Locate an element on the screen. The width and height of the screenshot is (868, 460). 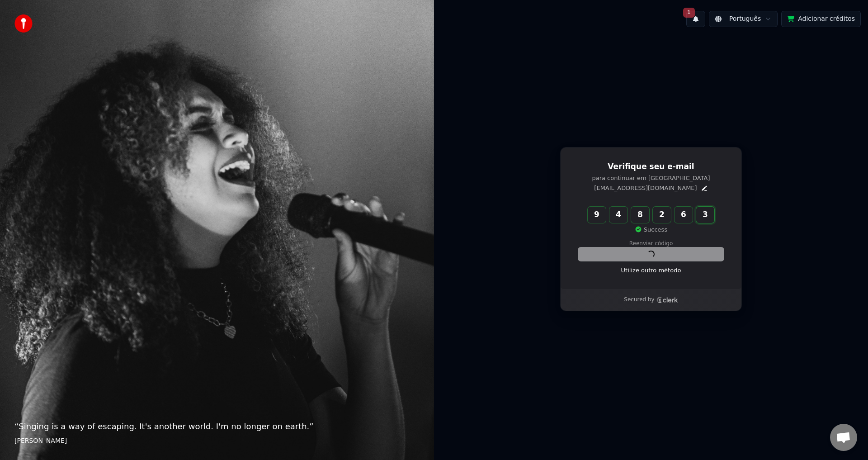
img: youka is located at coordinates (24, 24).